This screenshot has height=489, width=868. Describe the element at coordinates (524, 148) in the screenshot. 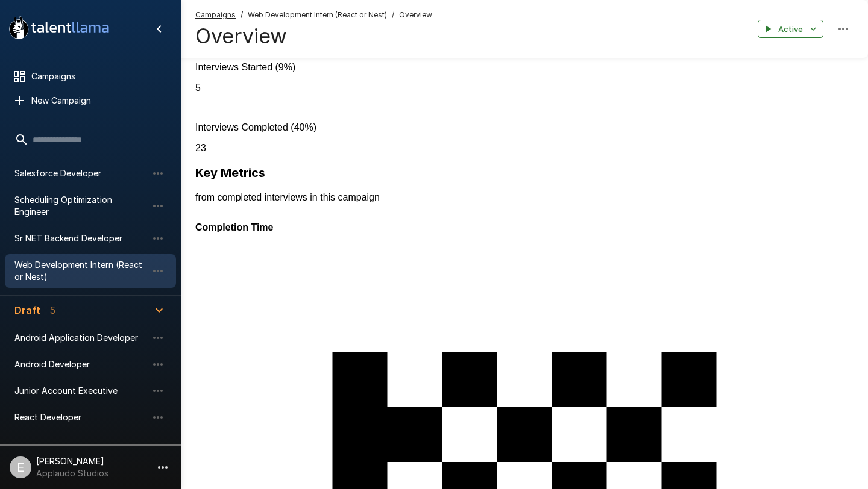

I see `p: 23` at that location.